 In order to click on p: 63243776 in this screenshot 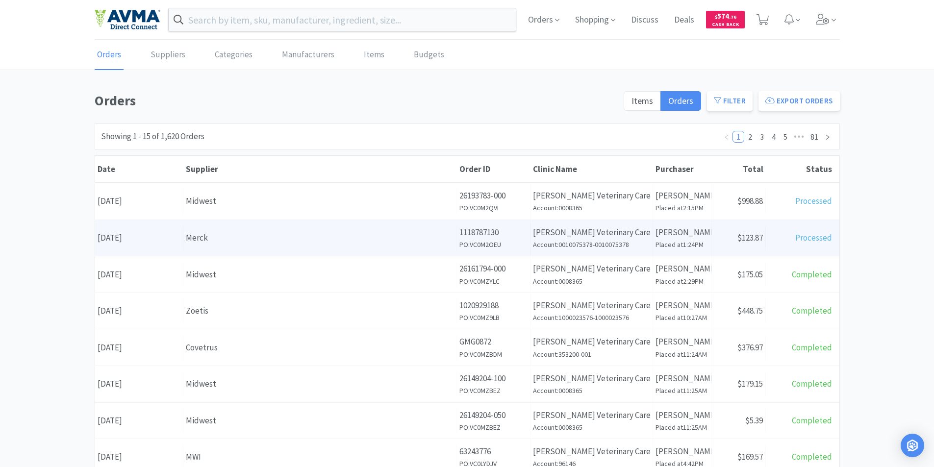, I will do `click(493, 451)`.